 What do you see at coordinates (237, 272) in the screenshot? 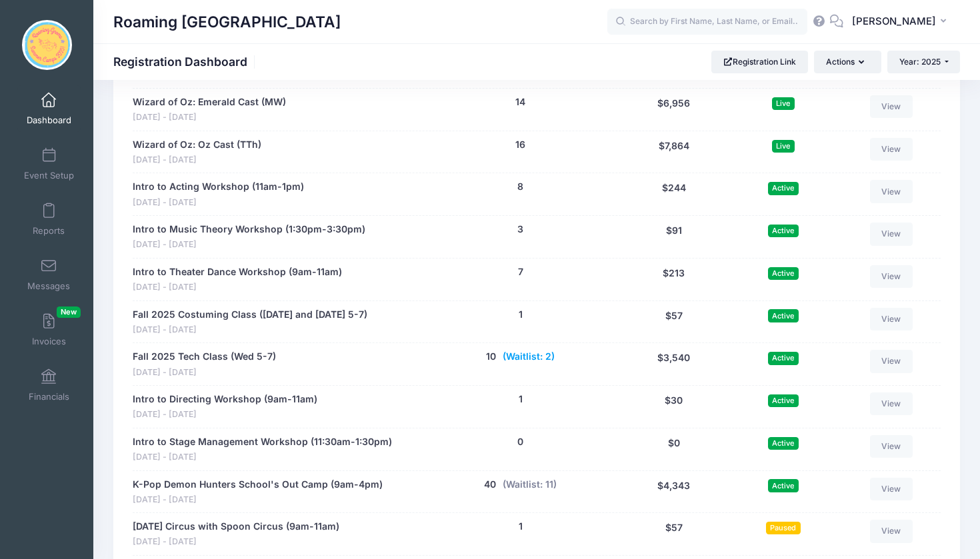
I see `a: Intro to Theater Dance Workshop (9am-11am)` at bounding box center [237, 272].